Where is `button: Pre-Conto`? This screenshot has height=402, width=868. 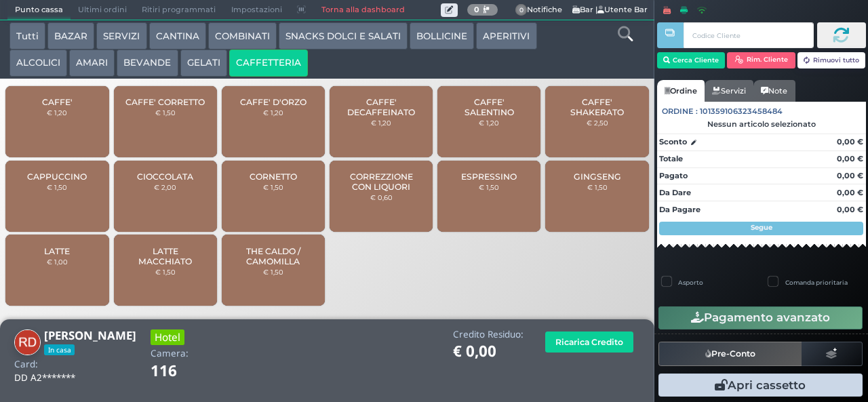
button: Pre-Conto is located at coordinates (731, 354).